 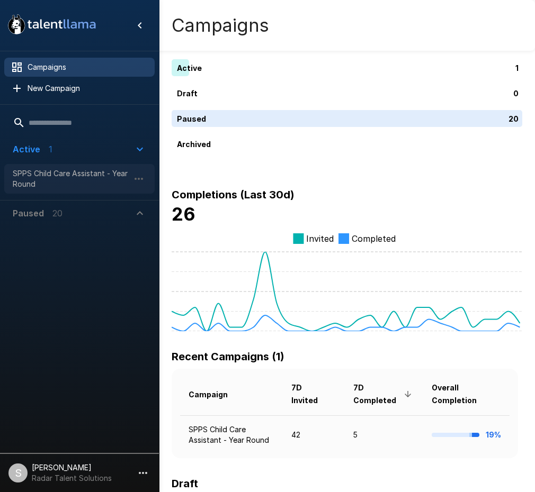 I want to click on span: 7D Invited, so click(x=313, y=394).